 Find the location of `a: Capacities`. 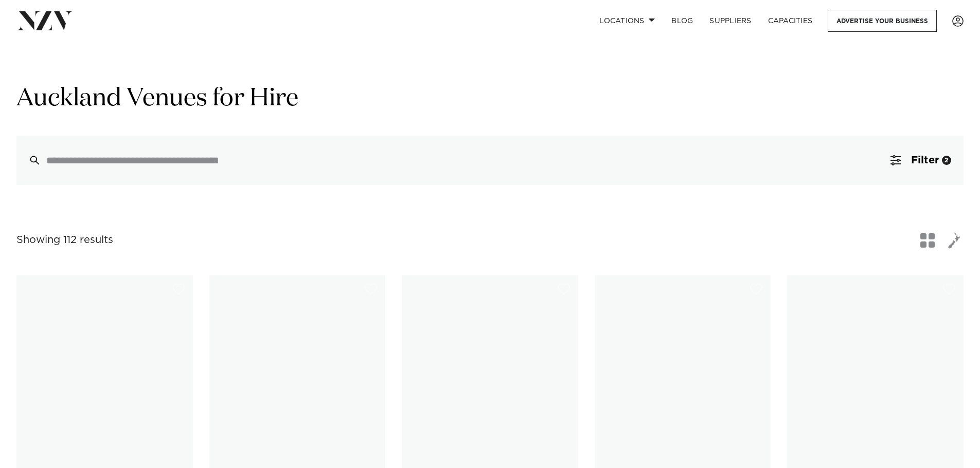

a: Capacities is located at coordinates (790, 21).